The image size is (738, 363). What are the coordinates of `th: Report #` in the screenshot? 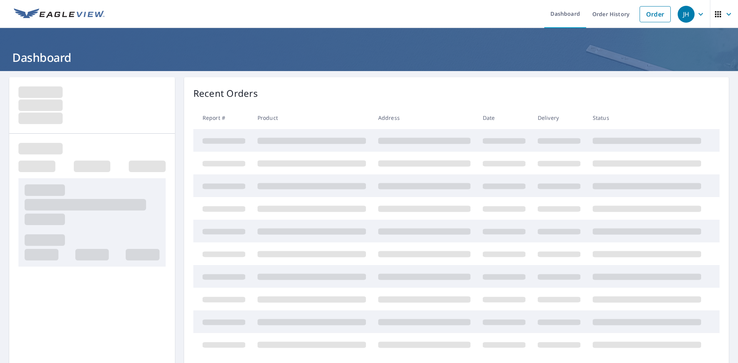 It's located at (222, 118).